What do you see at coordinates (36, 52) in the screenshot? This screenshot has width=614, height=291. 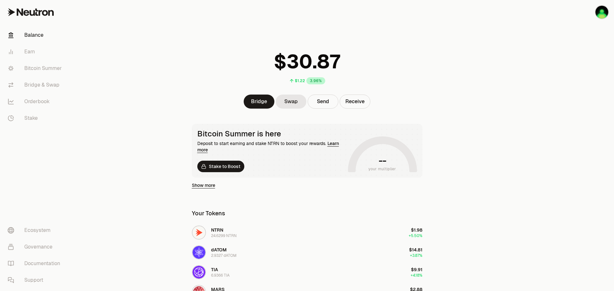 I see `a: Earn` at bounding box center [36, 52].